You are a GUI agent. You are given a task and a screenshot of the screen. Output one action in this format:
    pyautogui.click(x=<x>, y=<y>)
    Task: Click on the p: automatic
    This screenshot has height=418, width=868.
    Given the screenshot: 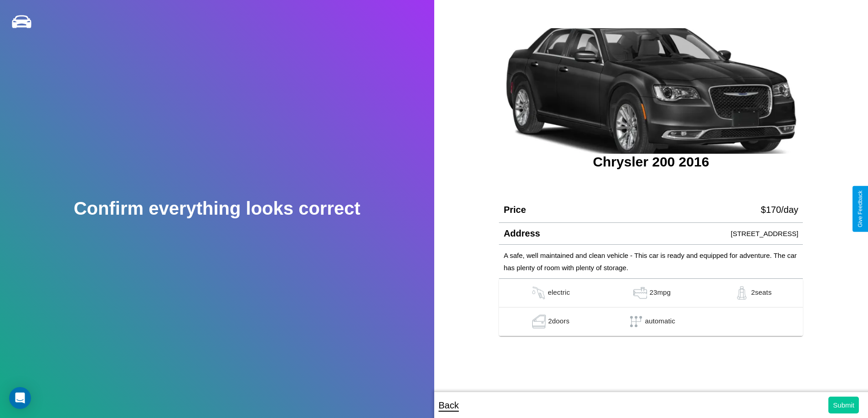 What is the action you would take?
    pyautogui.click(x=660, y=322)
    